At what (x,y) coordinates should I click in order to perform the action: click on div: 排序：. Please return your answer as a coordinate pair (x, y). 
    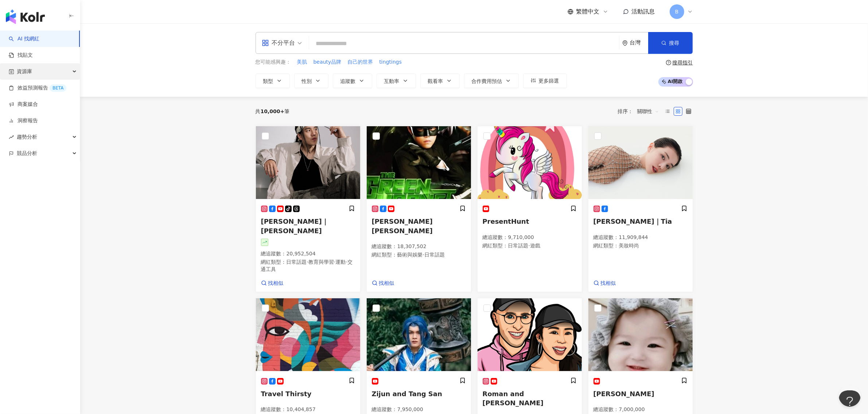
    Looking at the image, I should click on (640, 112).